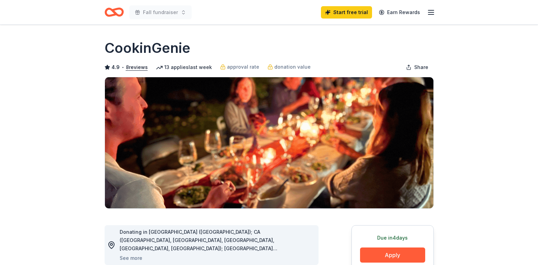 This screenshot has height=265, width=538. Describe the element at coordinates (393, 238) in the screenshot. I see `div: Due in 4 days` at that location.